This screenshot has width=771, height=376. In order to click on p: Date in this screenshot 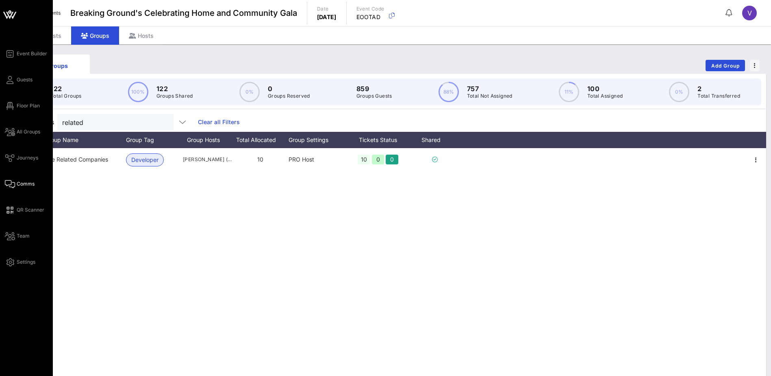, I will do `click(327, 9)`.